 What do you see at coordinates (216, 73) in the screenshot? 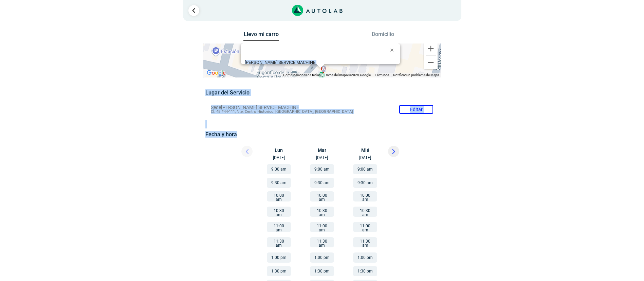
I see `img: Google` at bounding box center [216, 73].